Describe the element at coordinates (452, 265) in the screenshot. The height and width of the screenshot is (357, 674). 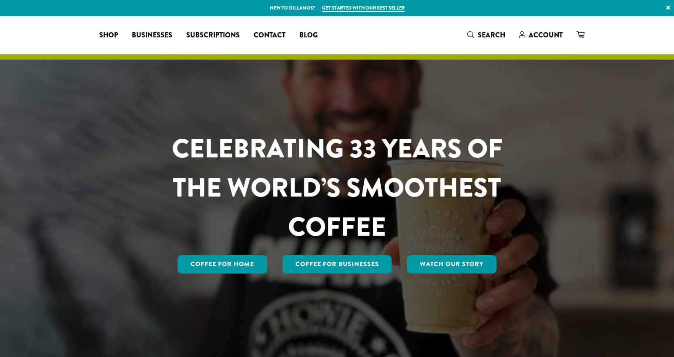
I see `a: Watch Our Story` at that location.